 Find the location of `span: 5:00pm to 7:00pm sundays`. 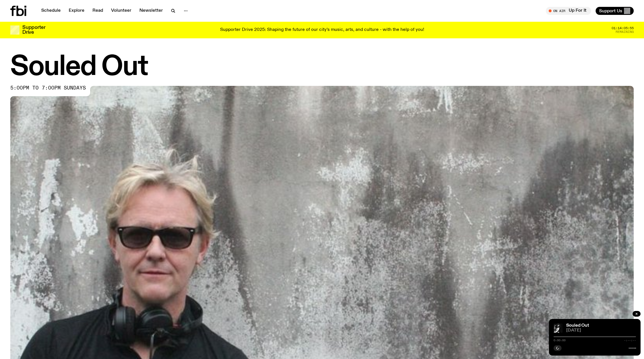

span: 5:00pm to 7:00pm sundays is located at coordinates (48, 88).